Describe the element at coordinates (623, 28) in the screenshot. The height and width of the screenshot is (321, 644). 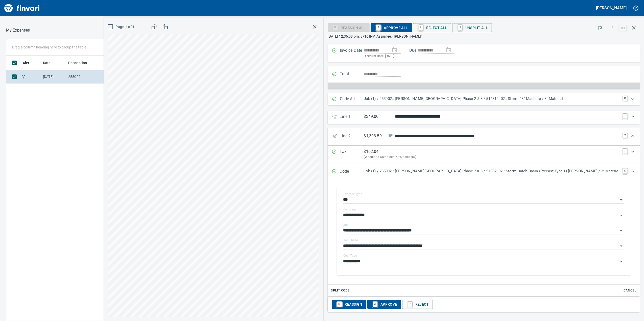
I see `a: esc` at that location.